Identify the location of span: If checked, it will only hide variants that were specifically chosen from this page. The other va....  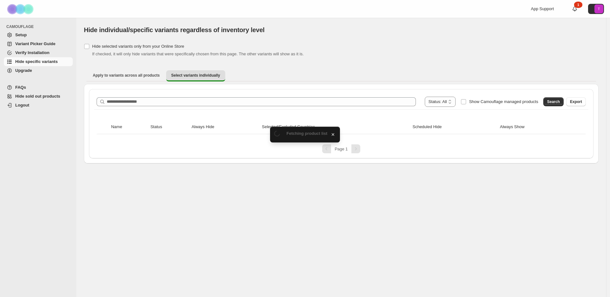
(198, 54).